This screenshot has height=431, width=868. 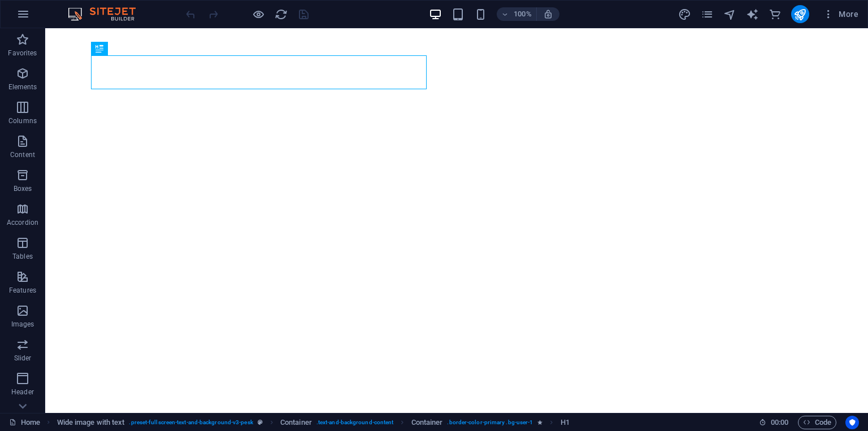 What do you see at coordinates (23, 359) in the screenshot?
I see `p: Slider` at bounding box center [23, 359].